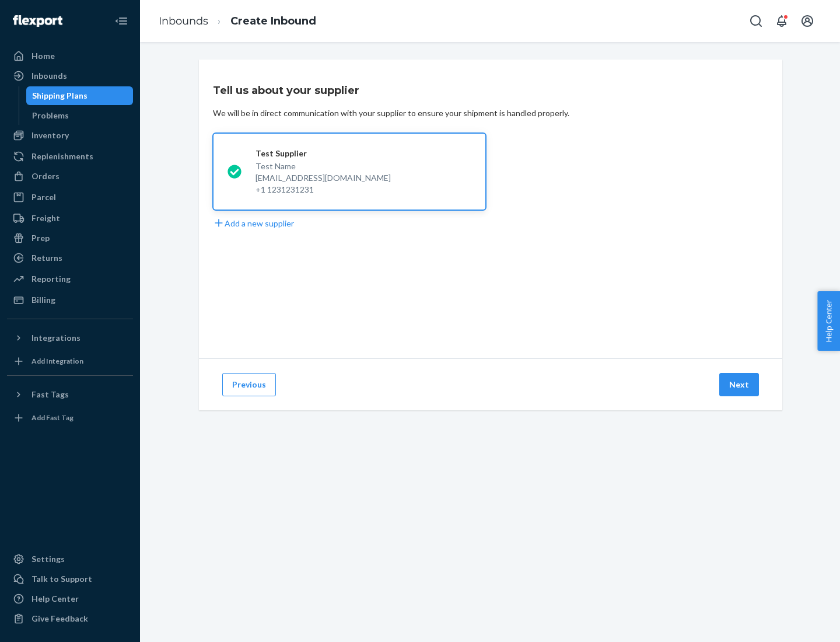  I want to click on img: Flexport logo, so click(37, 21).